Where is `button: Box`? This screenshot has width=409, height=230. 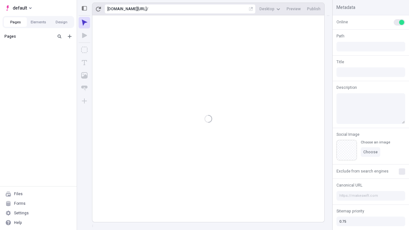 button: Box is located at coordinates (84, 50).